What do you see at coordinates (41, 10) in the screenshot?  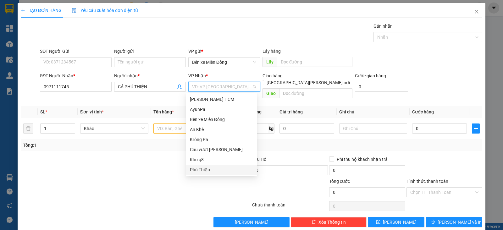 I see `span: TẠO ĐƠN HÀNG` at bounding box center [41, 10].